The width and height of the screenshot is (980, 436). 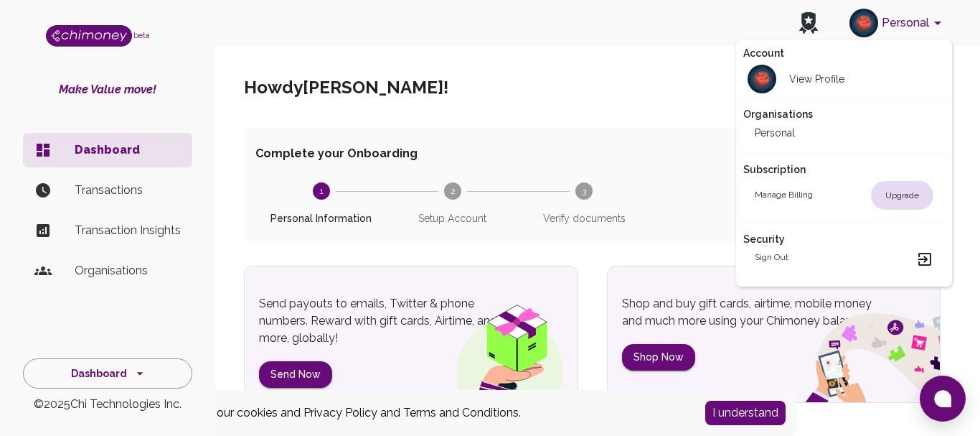 What do you see at coordinates (771, 259) in the screenshot?
I see `h2: Sign out` at bounding box center [771, 259].